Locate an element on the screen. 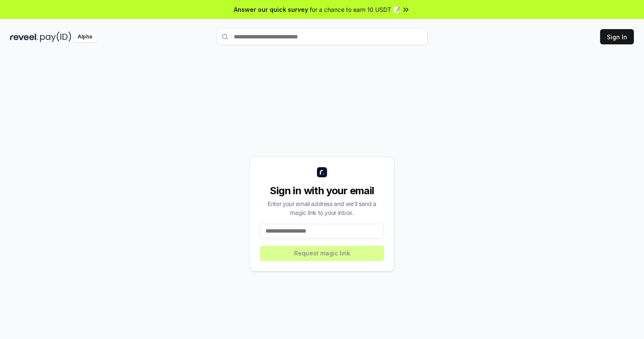 This screenshot has height=339, width=644. img: reveel_dark is located at coordinates (24, 37).